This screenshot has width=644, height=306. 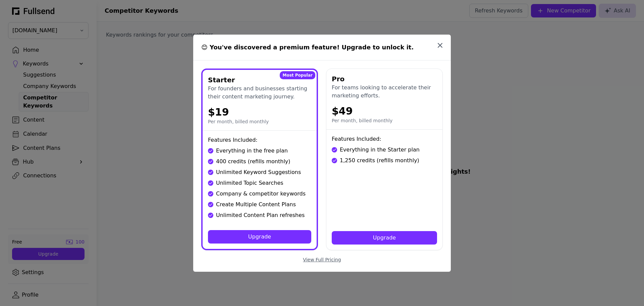 I want to click on h3: Starter, so click(x=221, y=80).